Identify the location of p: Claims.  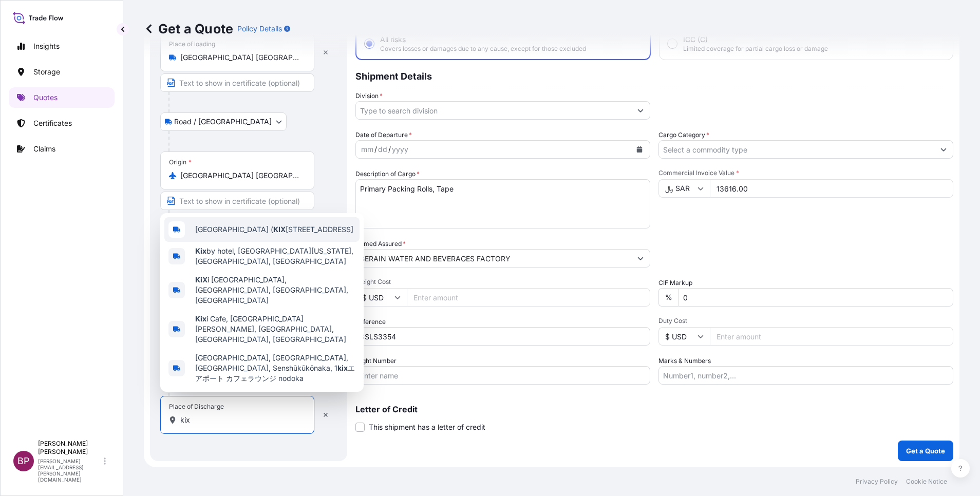
(44, 149).